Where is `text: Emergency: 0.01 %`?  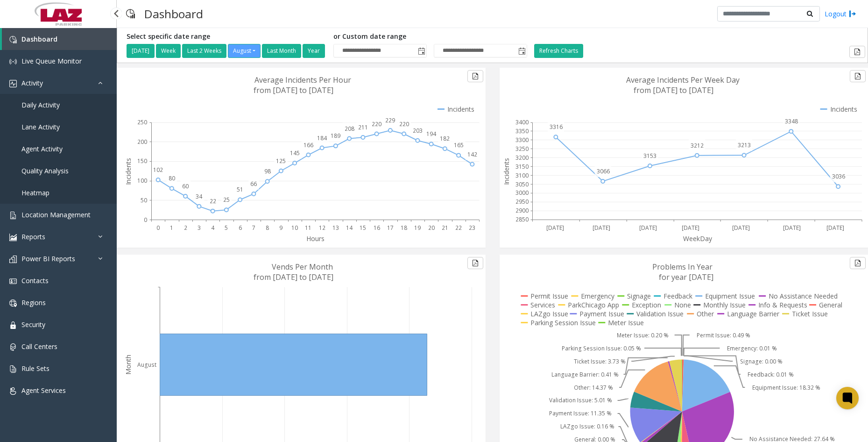
text: Emergency: 0.01 % is located at coordinates (751, 348).